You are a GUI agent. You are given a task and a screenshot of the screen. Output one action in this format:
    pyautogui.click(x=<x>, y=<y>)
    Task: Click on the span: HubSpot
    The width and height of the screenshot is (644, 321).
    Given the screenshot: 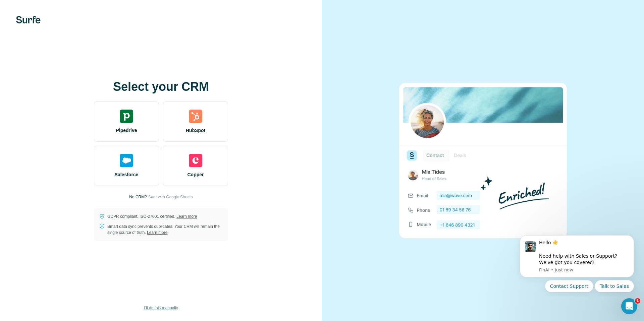 What is the action you would take?
    pyautogui.click(x=196, y=130)
    